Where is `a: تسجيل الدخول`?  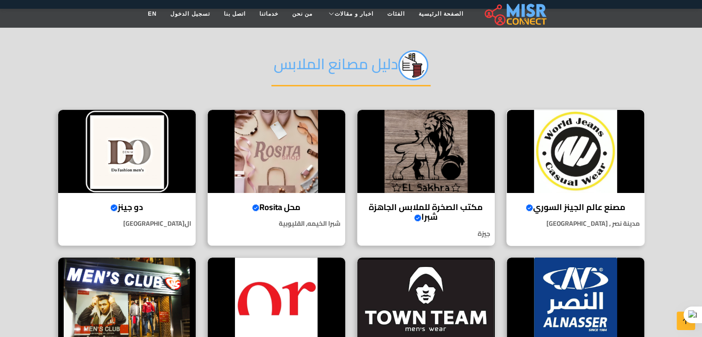 a: تسجيل الدخول is located at coordinates (190, 14).